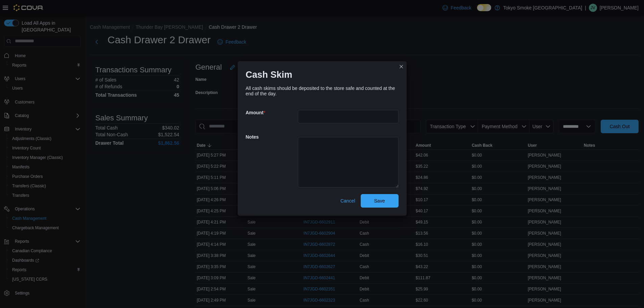  What do you see at coordinates (322, 91) in the screenshot?
I see `div: All cash skims should be deposited to the store safe and counted at the end of the day.` at bounding box center [322, 91].